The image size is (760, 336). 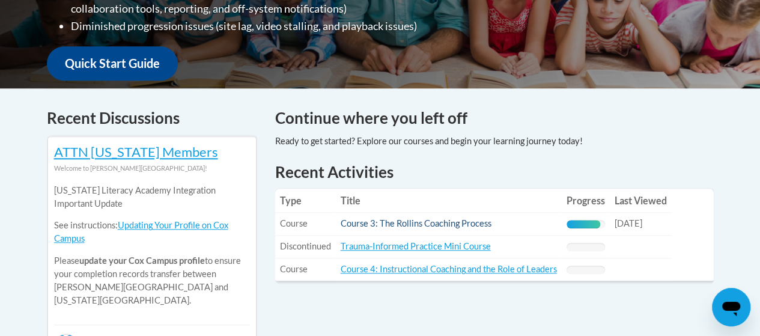 I want to click on th: Type, so click(x=305, y=201).